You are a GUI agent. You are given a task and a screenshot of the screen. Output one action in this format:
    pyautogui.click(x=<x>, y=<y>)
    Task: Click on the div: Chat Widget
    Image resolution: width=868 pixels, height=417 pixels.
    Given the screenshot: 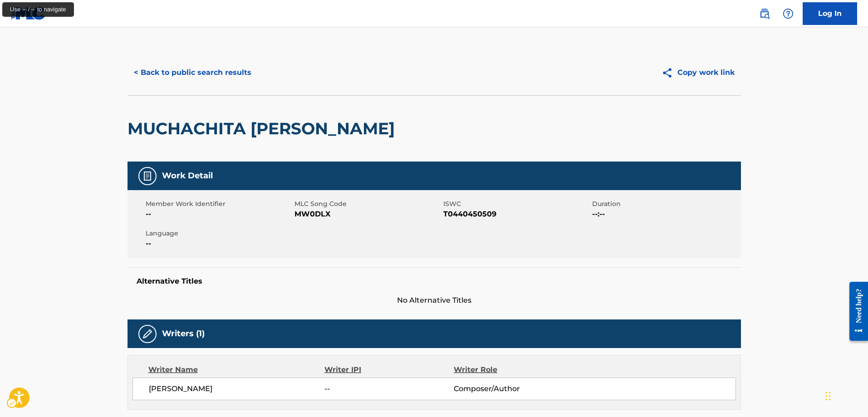 What is the action you would take?
    pyautogui.click(x=846, y=395)
    